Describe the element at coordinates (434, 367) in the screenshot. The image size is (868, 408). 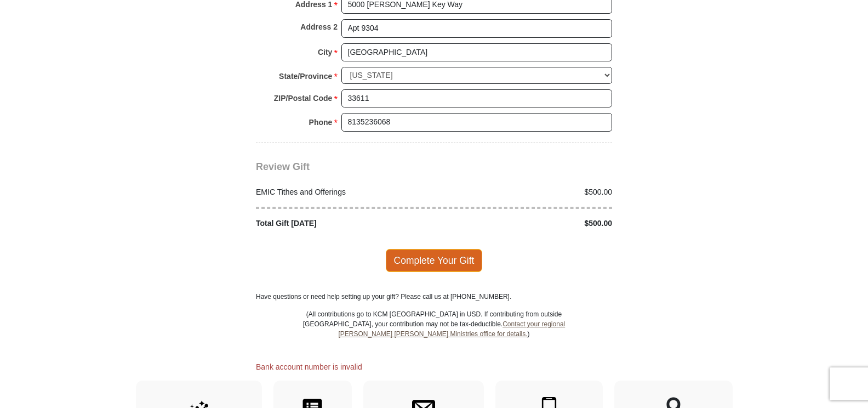
I see `li: Bank account number is invalid` at that location.